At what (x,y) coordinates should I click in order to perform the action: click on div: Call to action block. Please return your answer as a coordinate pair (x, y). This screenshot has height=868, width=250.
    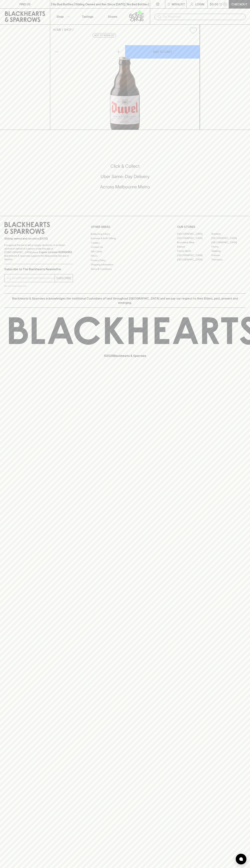
    Looking at the image, I should click on (125, 179).